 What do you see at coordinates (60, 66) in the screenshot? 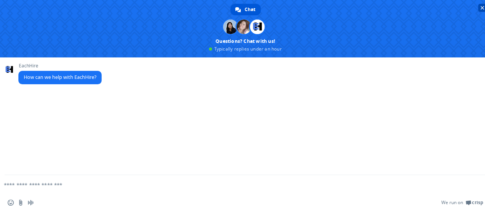
I see `span: EachHire` at bounding box center [60, 66].